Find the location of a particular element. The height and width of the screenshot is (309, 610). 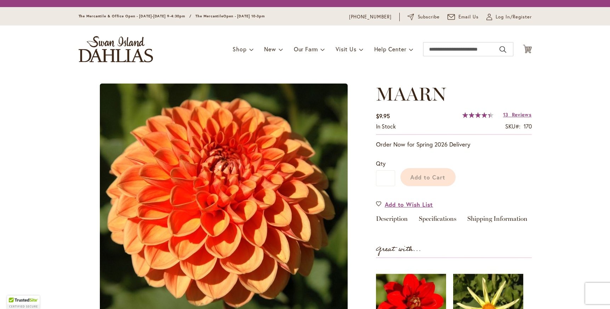

a: Specifications is located at coordinates (438, 221).